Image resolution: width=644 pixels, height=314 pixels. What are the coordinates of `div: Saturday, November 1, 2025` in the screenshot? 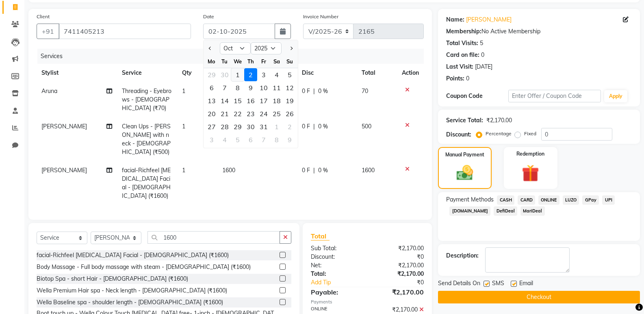 It's located at (277, 127).